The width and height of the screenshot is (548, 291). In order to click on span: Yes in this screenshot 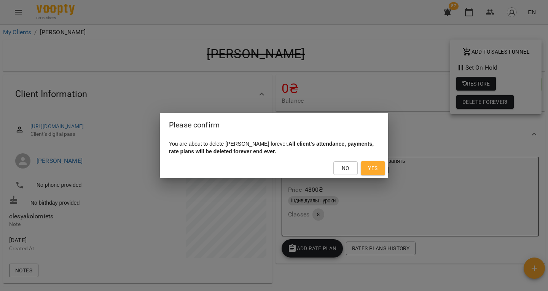, I will do `click(373, 168)`.